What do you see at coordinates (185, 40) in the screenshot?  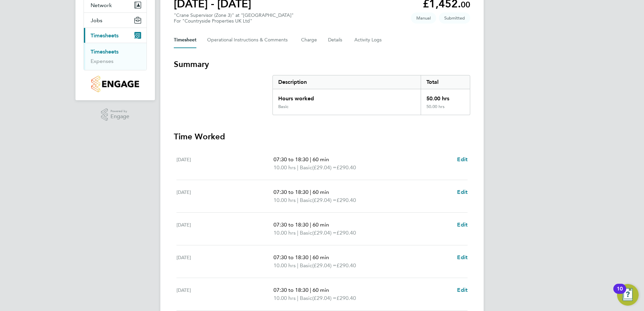 I see `button: Timesheet` at bounding box center [185, 40].